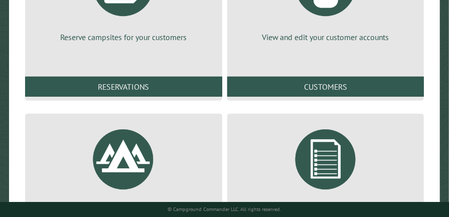 Image resolution: width=449 pixels, height=217 pixels. What do you see at coordinates (225, 209) in the screenshot?
I see `small: © Campground Commander LLC. All rights reserved.` at bounding box center [225, 209].